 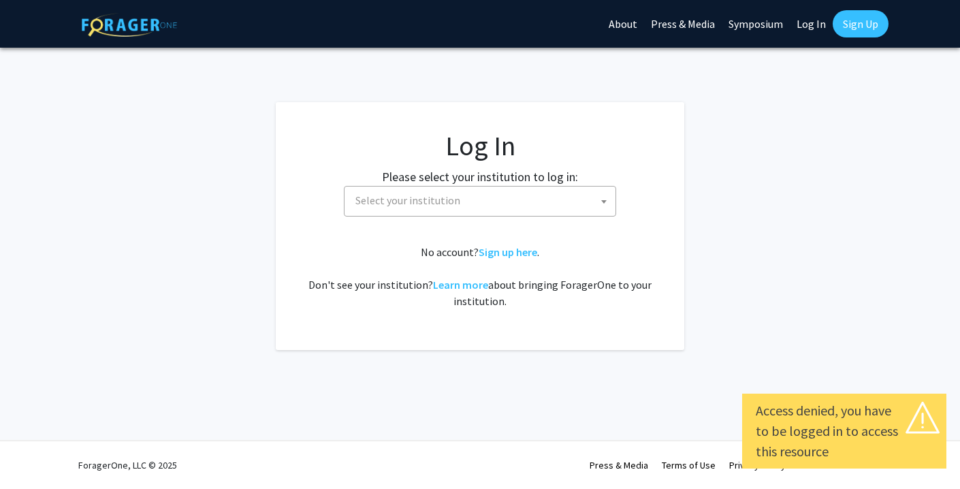 What do you see at coordinates (757, 465) in the screenshot?
I see `a: Privacy Policy` at bounding box center [757, 465].